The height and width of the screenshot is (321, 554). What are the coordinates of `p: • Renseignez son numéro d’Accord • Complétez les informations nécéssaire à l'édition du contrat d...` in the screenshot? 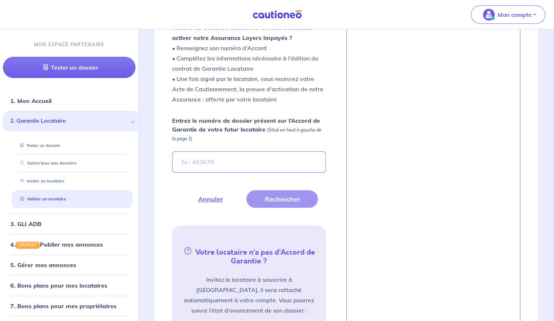 It's located at (249, 58).